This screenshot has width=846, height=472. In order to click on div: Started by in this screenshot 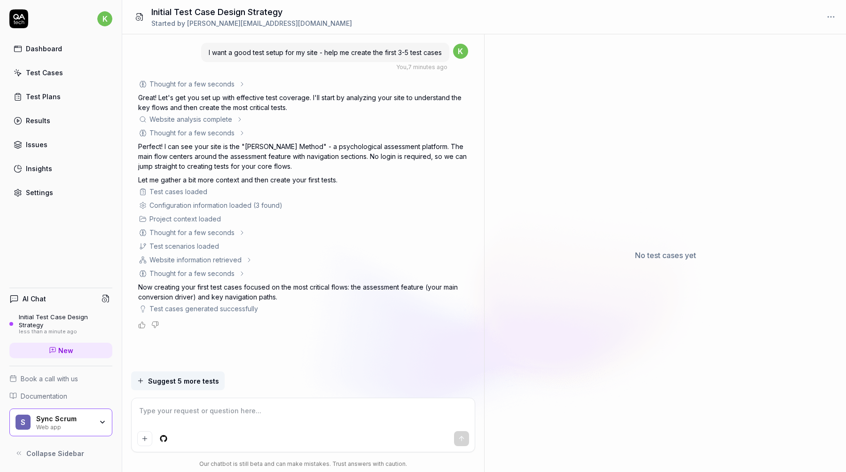, I will do `click(251, 23)`.